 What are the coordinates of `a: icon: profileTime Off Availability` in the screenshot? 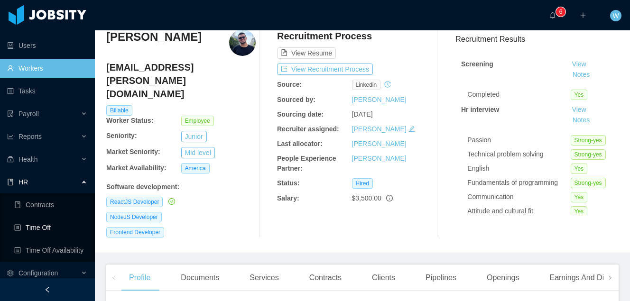 It's located at (51, 251).